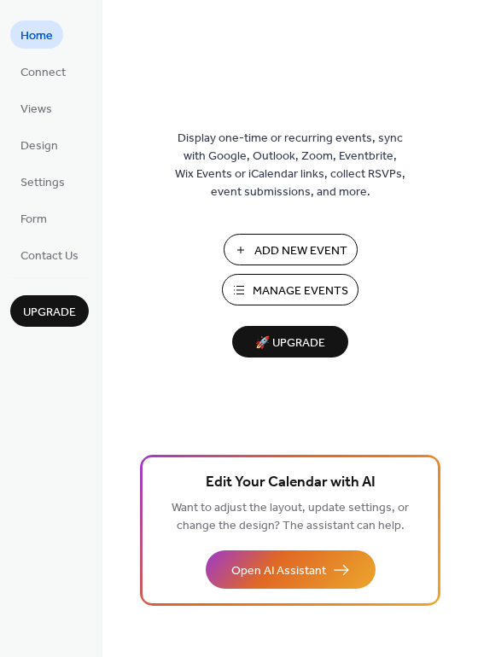  What do you see at coordinates (290, 343) in the screenshot?
I see `span: 🚀 Upgrade` at bounding box center [290, 343].